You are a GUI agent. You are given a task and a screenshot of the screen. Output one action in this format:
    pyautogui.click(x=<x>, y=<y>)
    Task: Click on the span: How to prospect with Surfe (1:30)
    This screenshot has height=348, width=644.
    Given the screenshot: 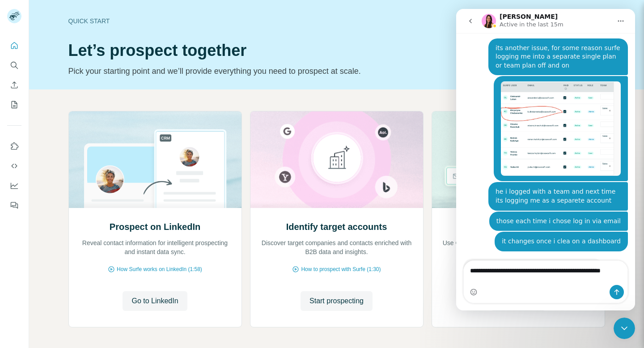 What is the action you would take?
    pyautogui.click(x=341, y=269)
    